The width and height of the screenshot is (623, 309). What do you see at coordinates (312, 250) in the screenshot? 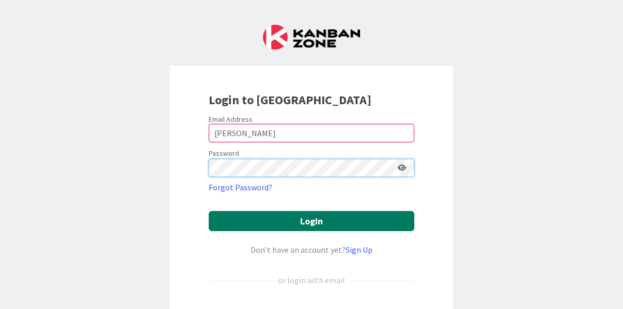
I see `div: Don’t have an account yet?` at bounding box center [312, 250].